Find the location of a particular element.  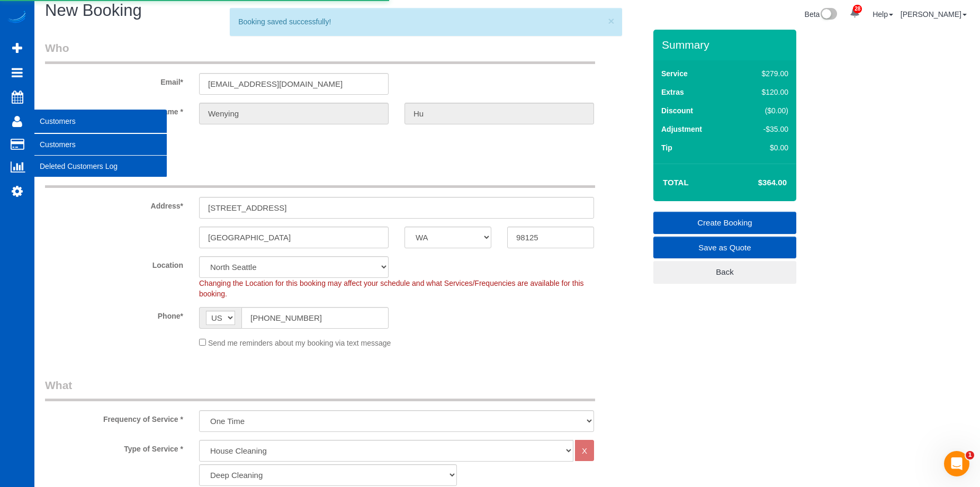

label: Frequency of Service * is located at coordinates (114, 417).